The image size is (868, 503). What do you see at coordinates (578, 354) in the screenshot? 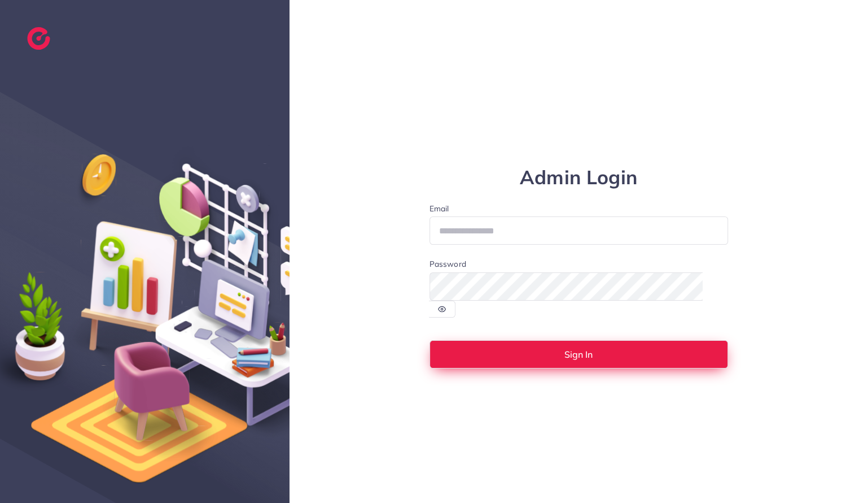
I see `span: Sign In` at bounding box center [578, 354].